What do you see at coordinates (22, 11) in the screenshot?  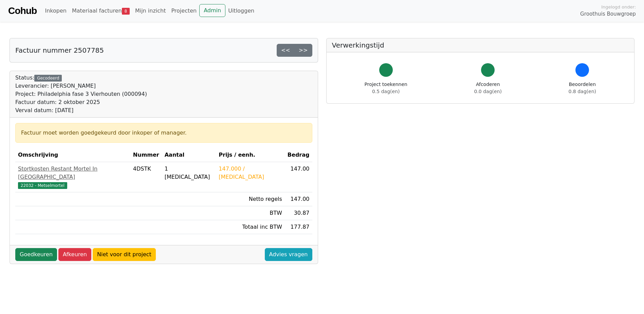 I see `a: Cohub` at bounding box center [22, 11].